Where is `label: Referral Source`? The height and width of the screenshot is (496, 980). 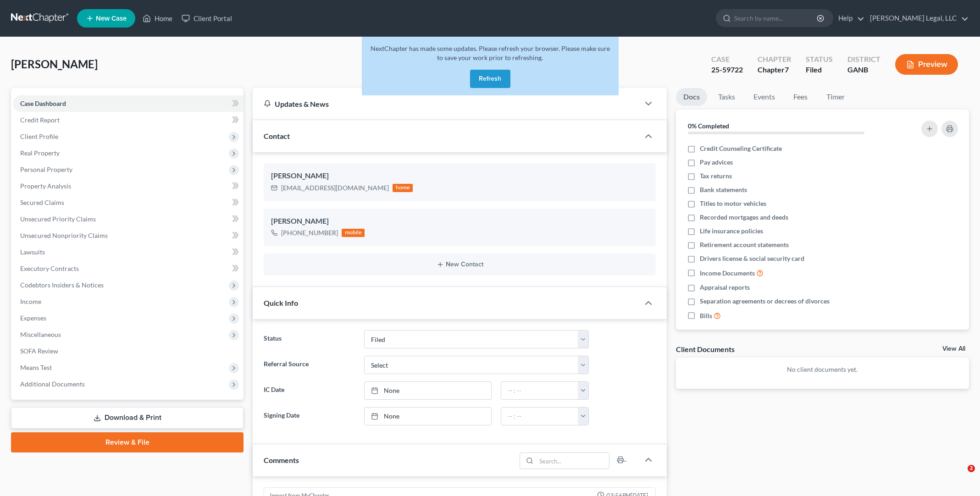 label: Referral Source is located at coordinates (309, 365).